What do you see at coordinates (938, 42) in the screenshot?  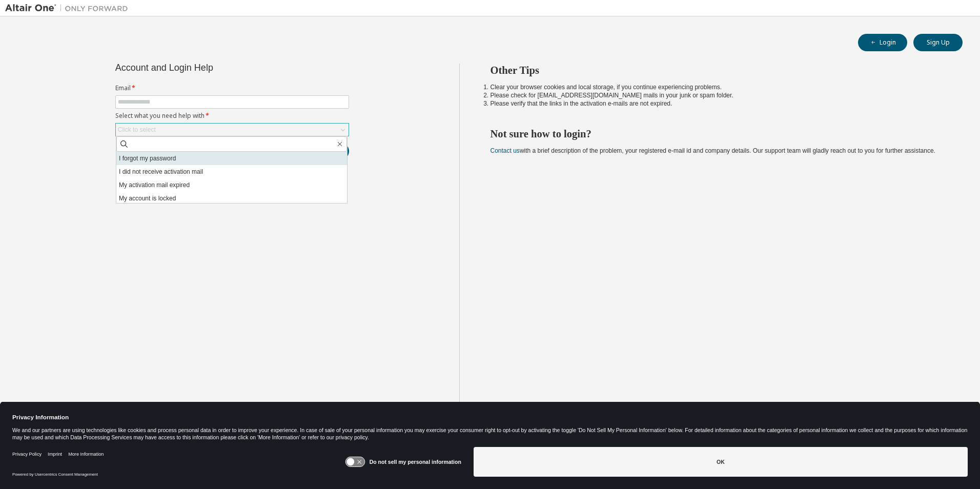 I see `button: Sign Up` at bounding box center [938, 42].